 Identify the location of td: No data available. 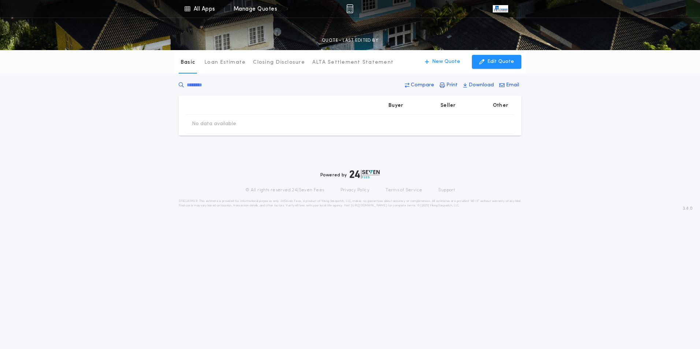
(214, 124).